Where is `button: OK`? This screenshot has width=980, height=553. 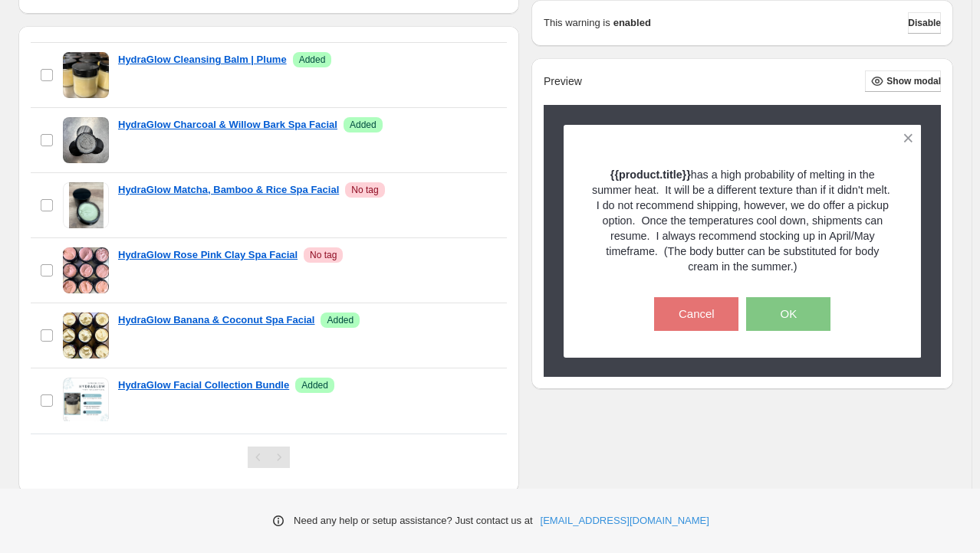 button: OK is located at coordinates (788, 314).